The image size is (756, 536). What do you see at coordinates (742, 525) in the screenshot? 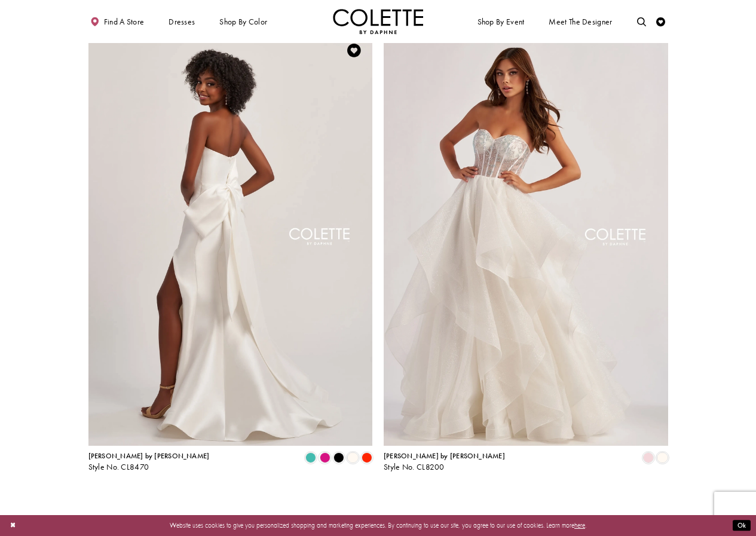
I see `button: Submit Dialog` at bounding box center [742, 525].